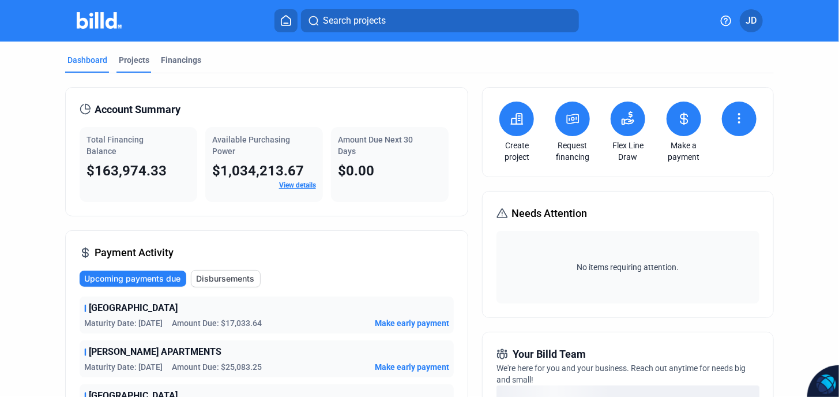 Image resolution: width=839 pixels, height=397 pixels. Describe the element at coordinates (517, 151) in the screenshot. I see `a: Create project` at that location.